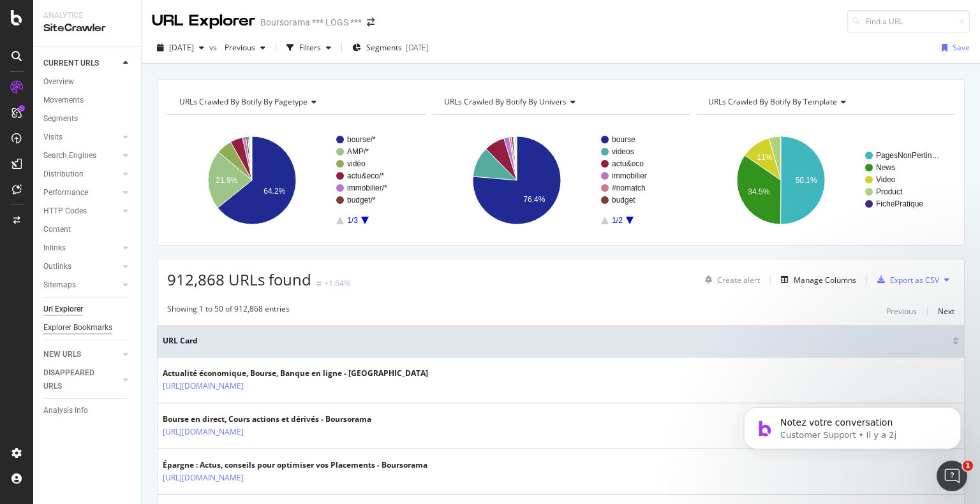  Describe the element at coordinates (54, 248) in the screenshot. I see `div: Inlinks` at that location.